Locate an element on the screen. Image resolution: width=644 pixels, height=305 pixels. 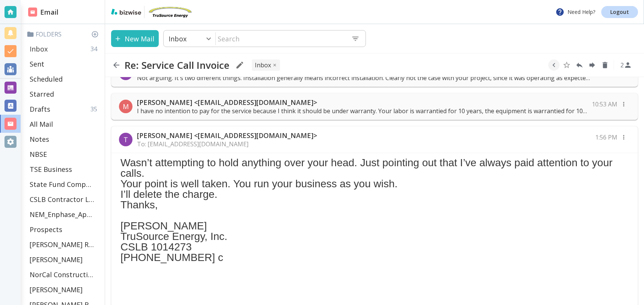
p: INBOX is located at coordinates (262, 65).